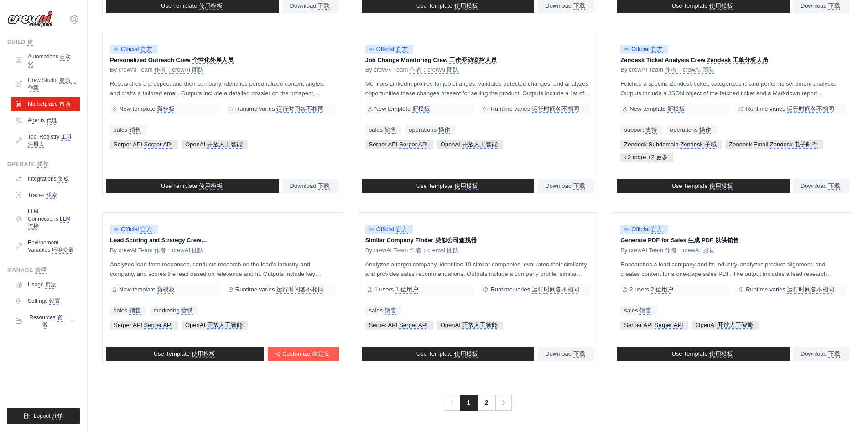 This screenshot has height=431, width=868. I want to click on monica-translate-translate: 代理, so click(52, 121).